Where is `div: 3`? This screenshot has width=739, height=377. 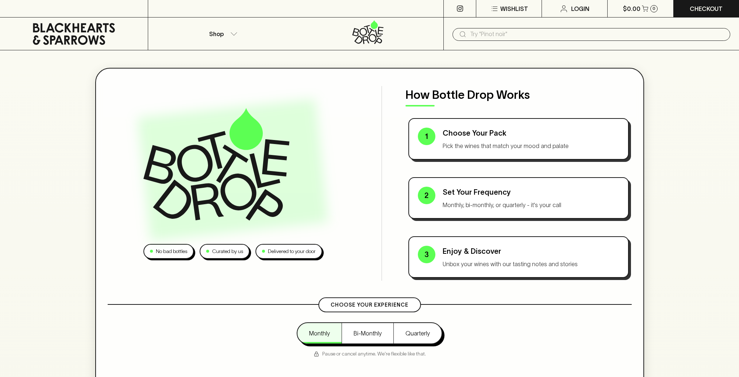
div: 3 is located at coordinates (427, 255).